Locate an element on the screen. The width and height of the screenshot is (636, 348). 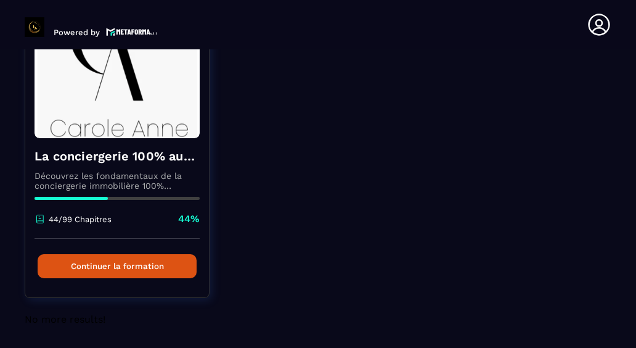
p: Powered by is located at coordinates (76, 32).